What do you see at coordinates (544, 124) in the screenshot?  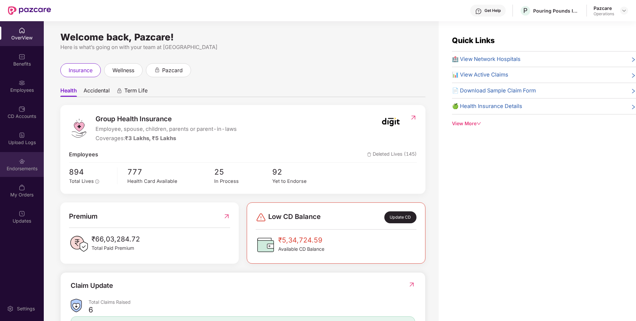 I see `div: View More` at bounding box center [544, 124].